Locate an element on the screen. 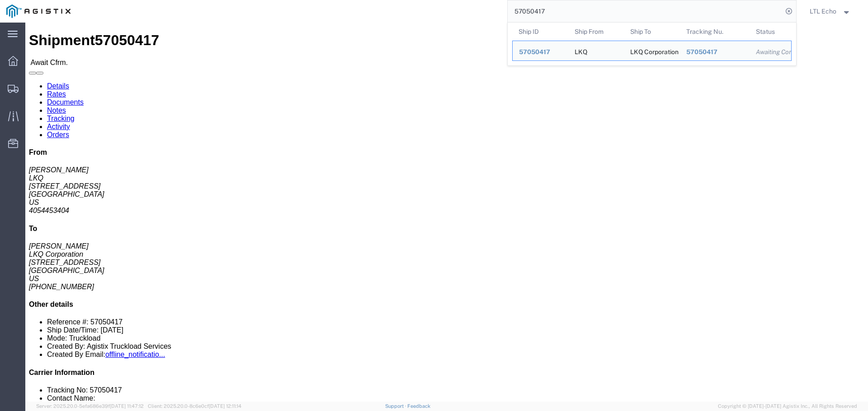 This screenshot has width=868, height=411. div: LKQ Corporation is located at coordinates (652, 51).